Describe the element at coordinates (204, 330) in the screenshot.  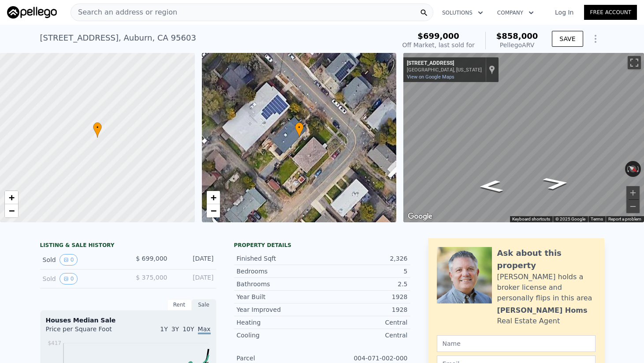
I see `span: Max` at that location.